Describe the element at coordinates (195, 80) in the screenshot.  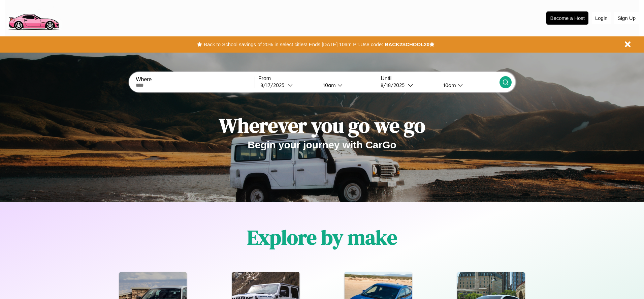
I see `label: Where` at that location.